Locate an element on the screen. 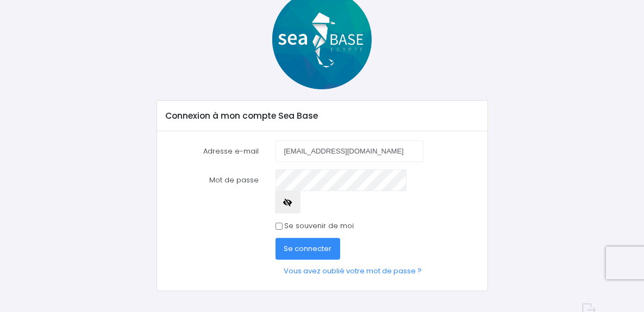 The height and width of the screenshot is (312, 644). span: Se connecter is located at coordinates (308, 248).